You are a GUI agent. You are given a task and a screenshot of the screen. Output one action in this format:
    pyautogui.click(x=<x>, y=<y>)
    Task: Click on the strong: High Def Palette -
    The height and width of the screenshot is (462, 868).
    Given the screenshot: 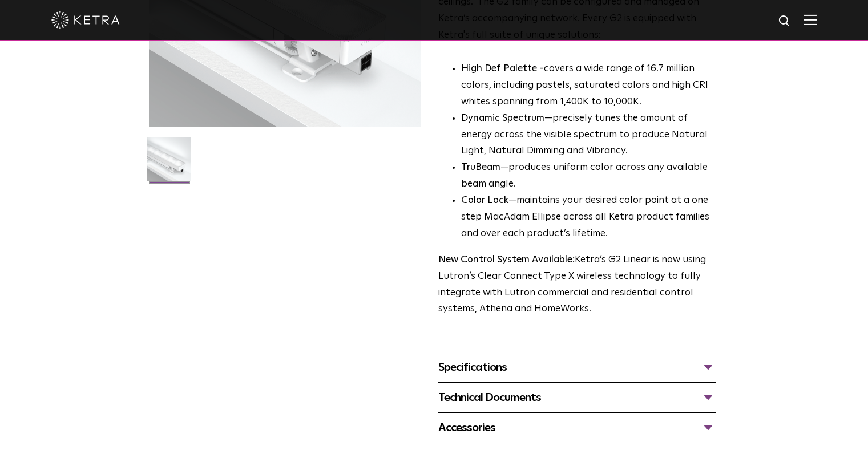 What is the action you would take?
    pyautogui.click(x=502, y=69)
    